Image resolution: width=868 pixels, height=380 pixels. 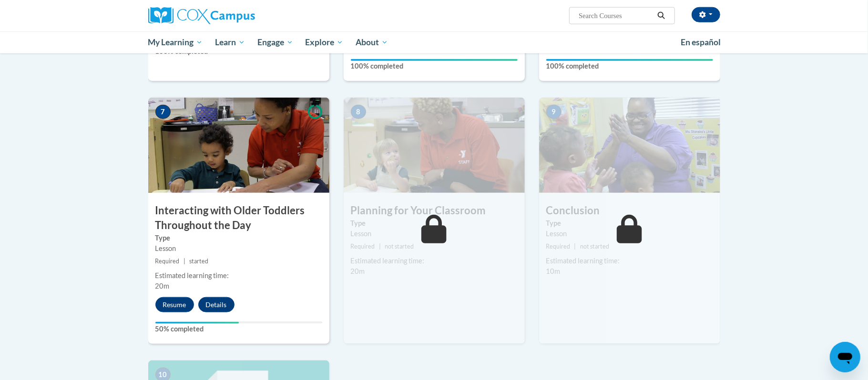 I want to click on span: 8, so click(x=358, y=112).